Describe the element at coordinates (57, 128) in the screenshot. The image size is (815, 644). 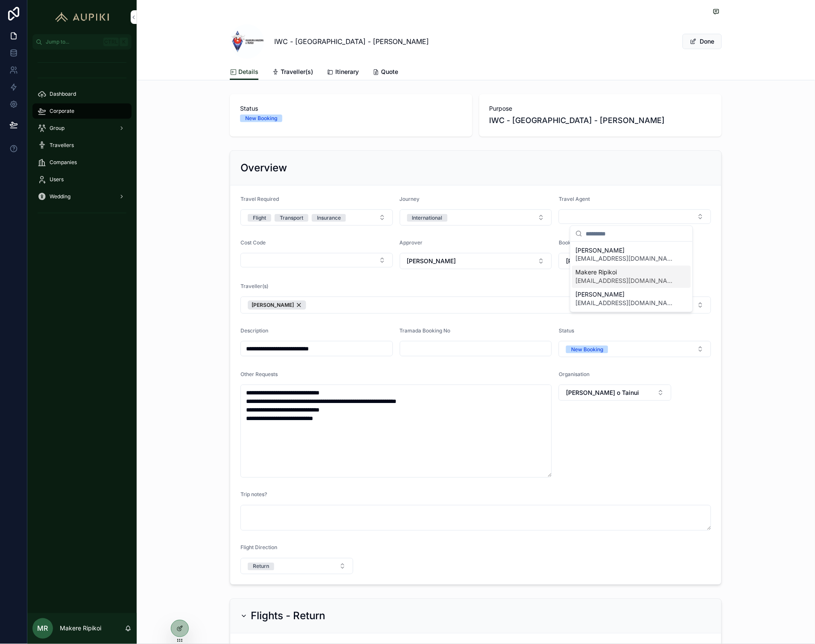
I see `span: Group` at that location.